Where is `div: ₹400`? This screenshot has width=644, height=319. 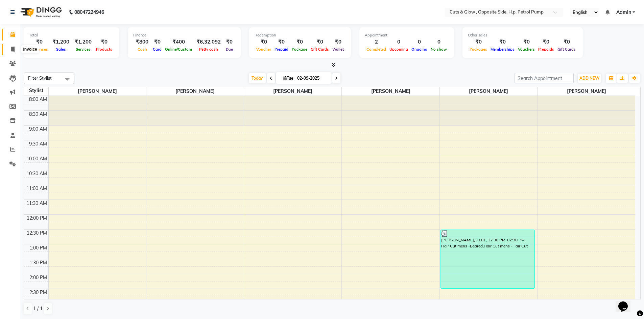 div: ₹400 is located at coordinates (179, 42).